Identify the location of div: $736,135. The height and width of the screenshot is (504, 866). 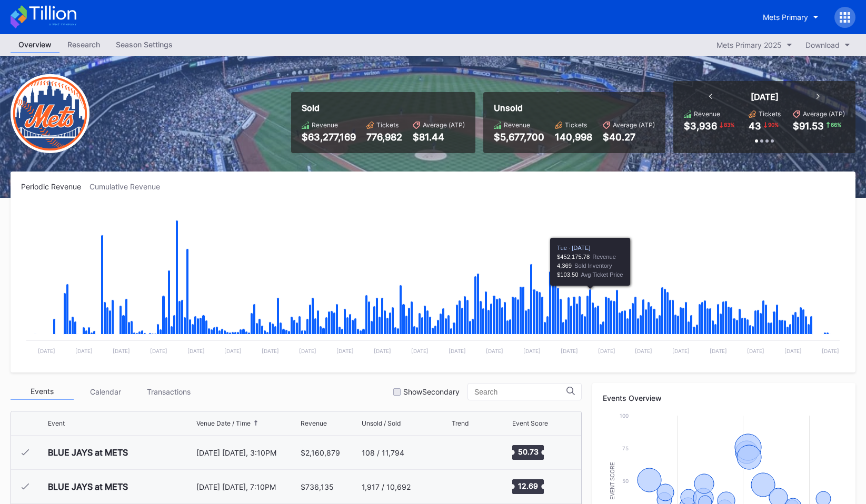
(317, 487).